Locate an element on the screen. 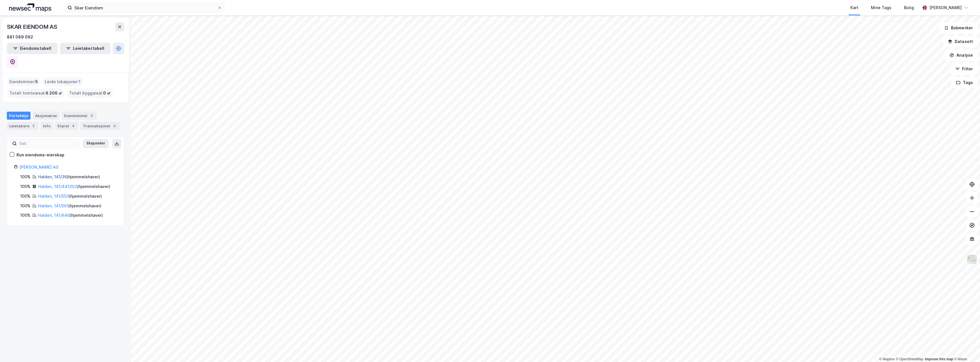 The image size is (980, 362). a: Mapbox is located at coordinates (887, 359).